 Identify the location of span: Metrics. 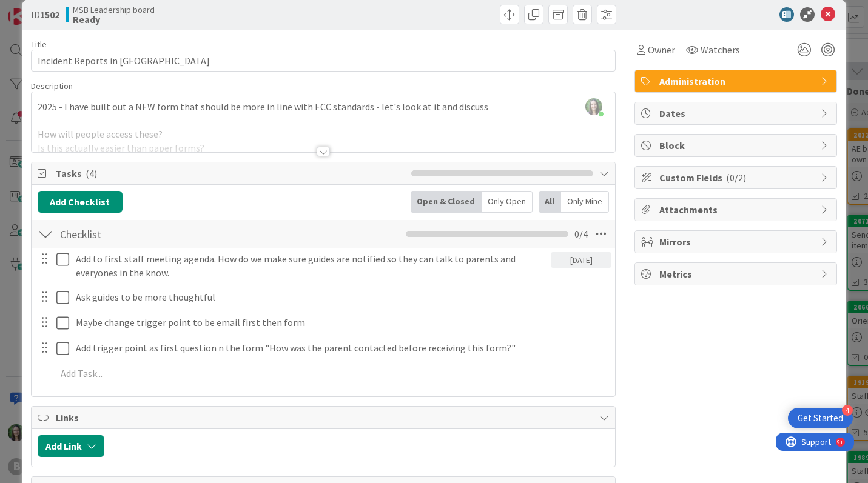
(737, 274).